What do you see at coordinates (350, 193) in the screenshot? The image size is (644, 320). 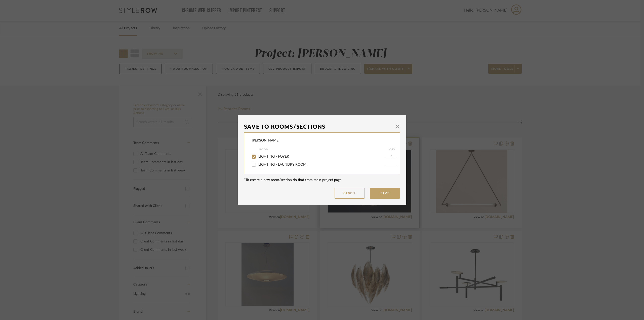 I see `button: Cancel` at bounding box center [350, 193].